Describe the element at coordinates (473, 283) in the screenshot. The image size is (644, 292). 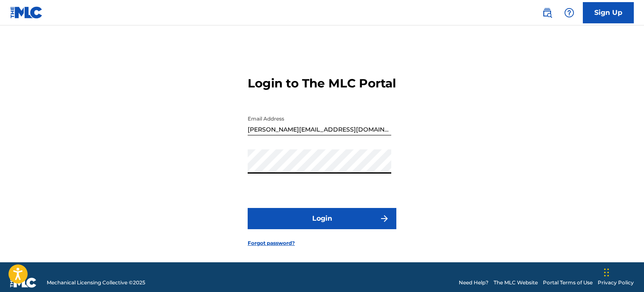
I see `a: Need Help?` at that location.